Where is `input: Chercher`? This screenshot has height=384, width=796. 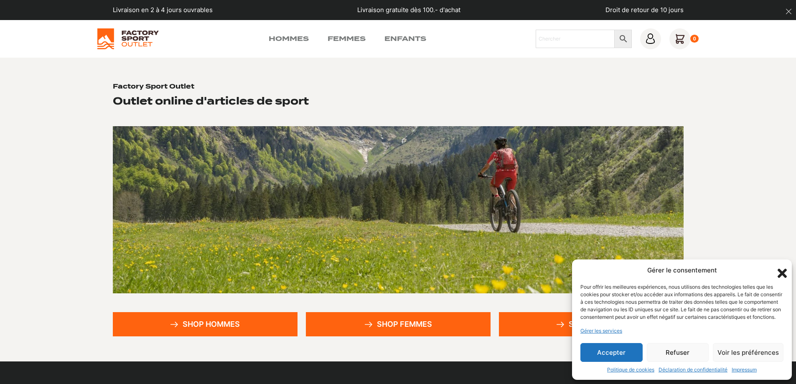
input: Chercher is located at coordinates (575, 39).